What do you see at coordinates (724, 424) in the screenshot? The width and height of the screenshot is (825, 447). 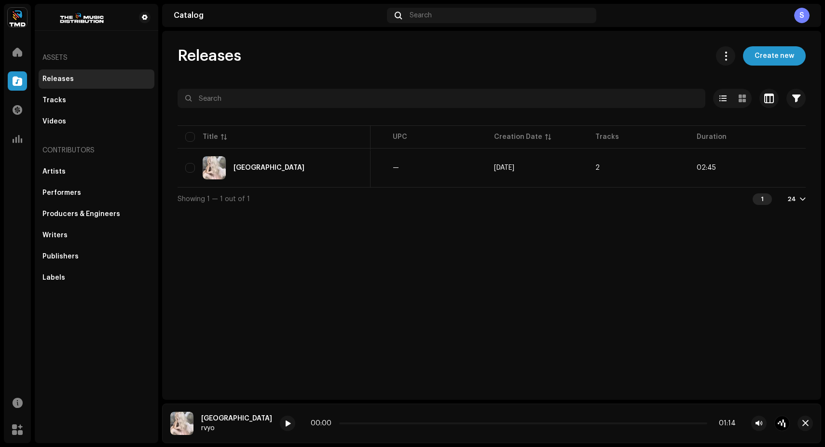 I see `div: 01:14` at bounding box center [724, 424].